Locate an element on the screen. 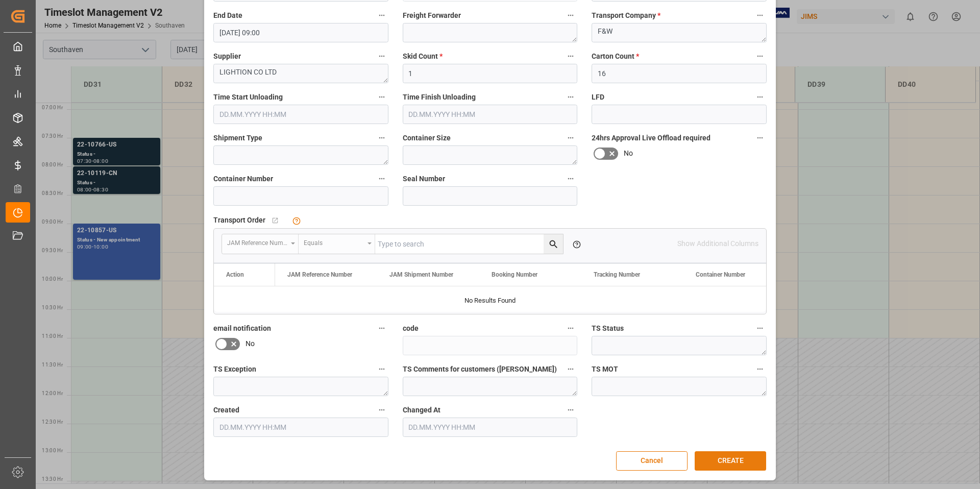 The width and height of the screenshot is (980, 489). span: TS Status is located at coordinates (608, 328).